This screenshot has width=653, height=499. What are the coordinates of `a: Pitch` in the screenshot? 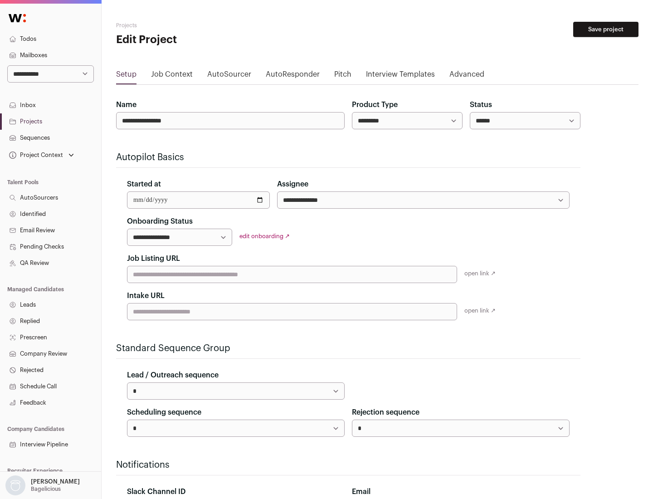 It's located at (343, 76).